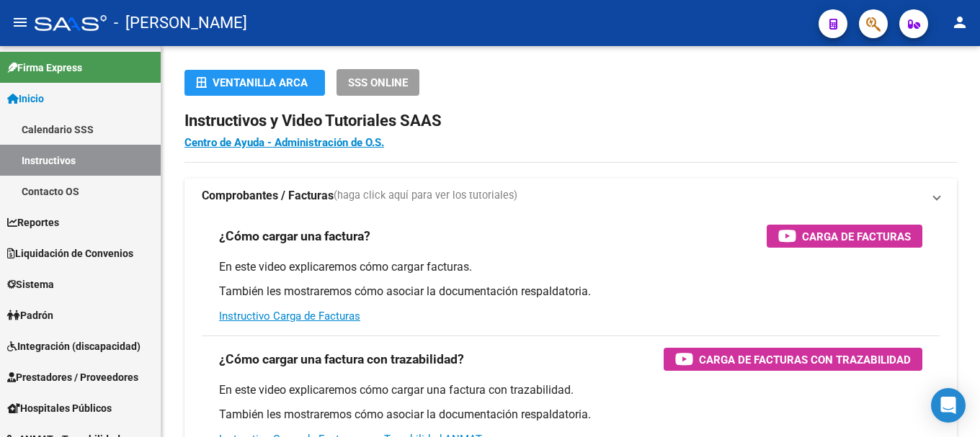 The image size is (980, 437). I want to click on span: Reportes, so click(33, 222).